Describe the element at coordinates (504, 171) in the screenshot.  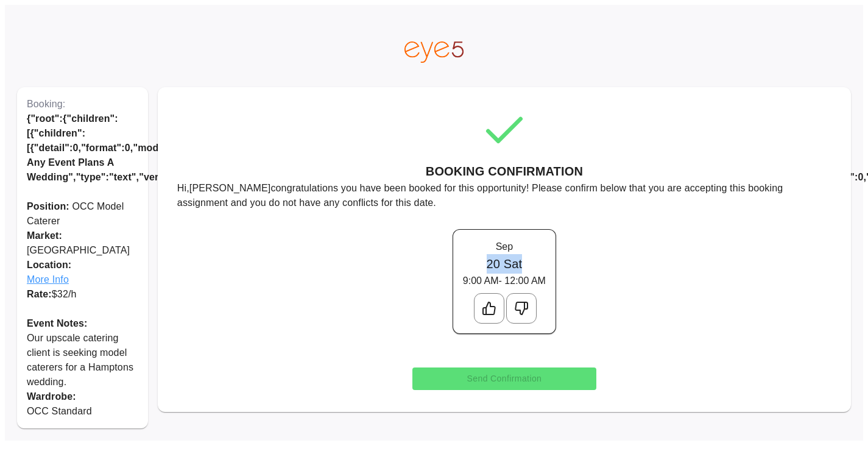
I see `h6: BOOKING CONFIRMATION` at that location.